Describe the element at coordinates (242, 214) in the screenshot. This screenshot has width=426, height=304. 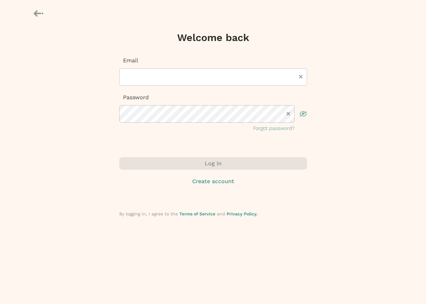
I see `a: Privacy Policy.` at that location.